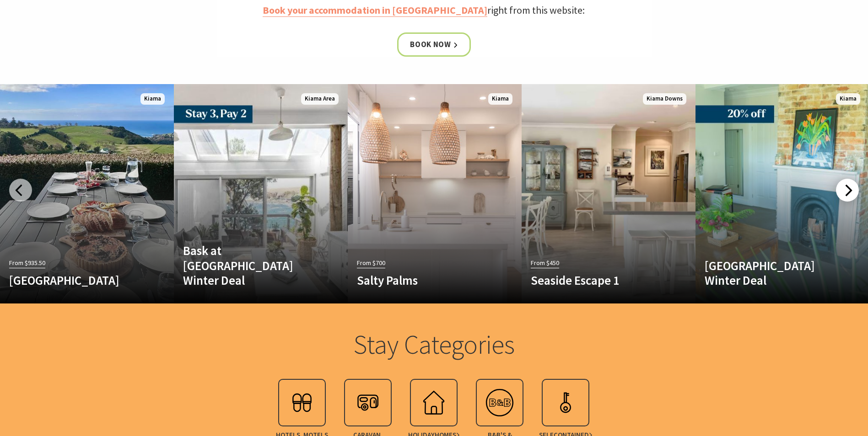 This screenshot has width=868, height=436. What do you see at coordinates (565, 403) in the screenshot?
I see `img: apartment.svg` at bounding box center [565, 403].